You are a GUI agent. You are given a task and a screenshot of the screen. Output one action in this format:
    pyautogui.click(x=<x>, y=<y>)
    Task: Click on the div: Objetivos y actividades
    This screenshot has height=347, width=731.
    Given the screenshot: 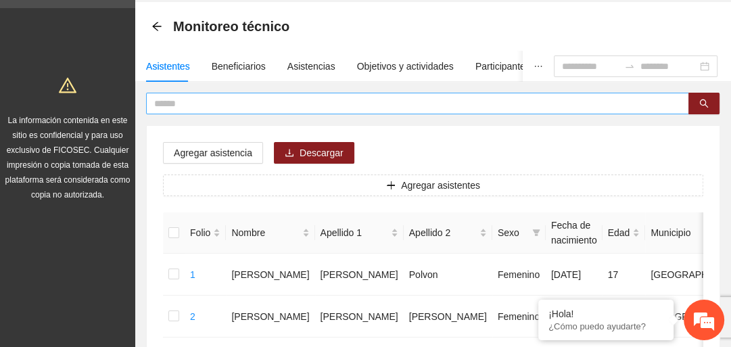 What is the action you would take?
    pyautogui.click(x=405, y=66)
    